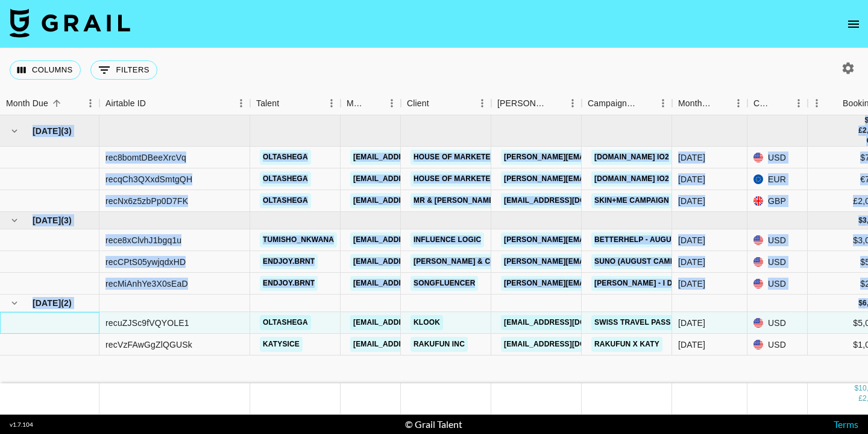 The width and height of the screenshot is (868, 434). What do you see at coordinates (45, 70) in the screenshot?
I see `button: Select columns` at bounding box center [45, 70].